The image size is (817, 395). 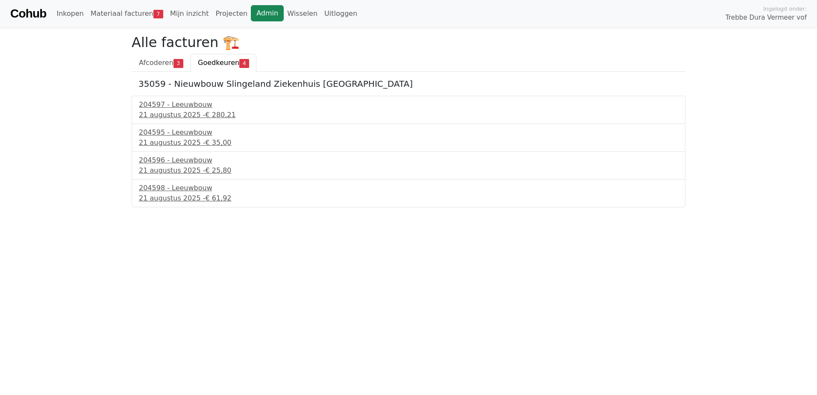 What do you see at coordinates (189, 14) in the screenshot?
I see `a: Mijn inzicht` at bounding box center [189, 14].